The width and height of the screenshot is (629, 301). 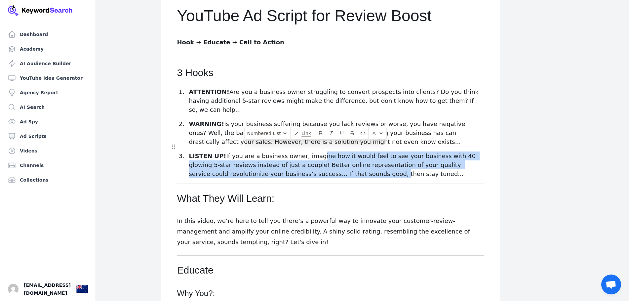 What do you see at coordinates (306, 133) in the screenshot?
I see `p: Link` at bounding box center [306, 133].